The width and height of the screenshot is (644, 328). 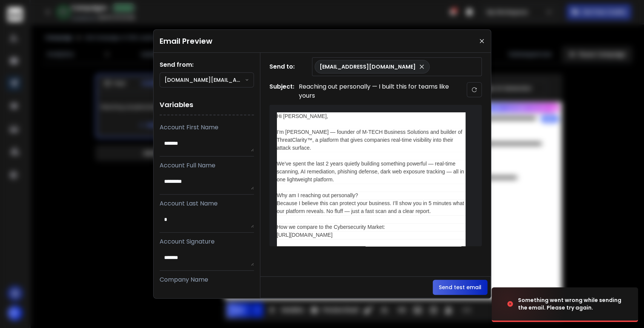 I want to click on h1: Send to:, so click(x=284, y=67).